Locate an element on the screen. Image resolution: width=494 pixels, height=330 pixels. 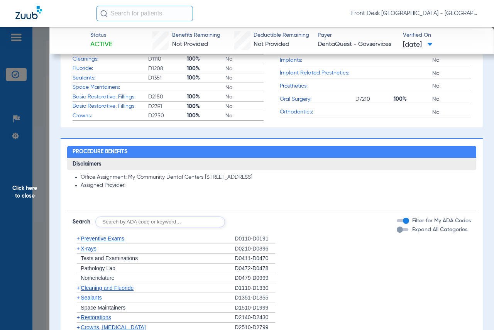
span: Implants: is located at coordinates (318, 60).